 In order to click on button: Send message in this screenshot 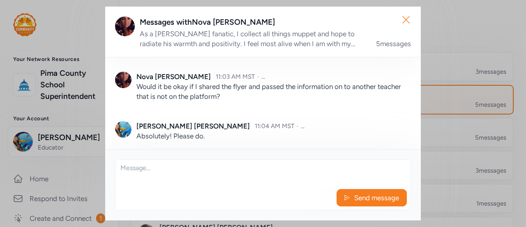, I will do `click(372, 197)`.